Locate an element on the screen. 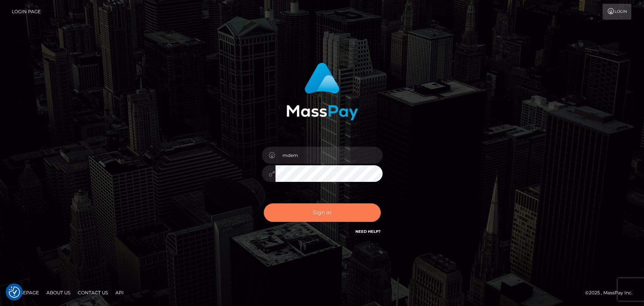  div: © 2025 , MassPay Inc. is located at coordinates (612, 293).